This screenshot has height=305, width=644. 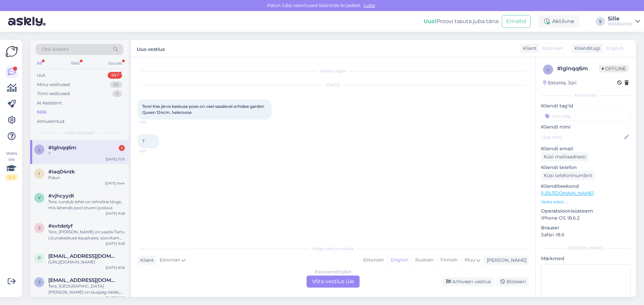 I want to click on span: #lglnqq6m, so click(x=63, y=148).